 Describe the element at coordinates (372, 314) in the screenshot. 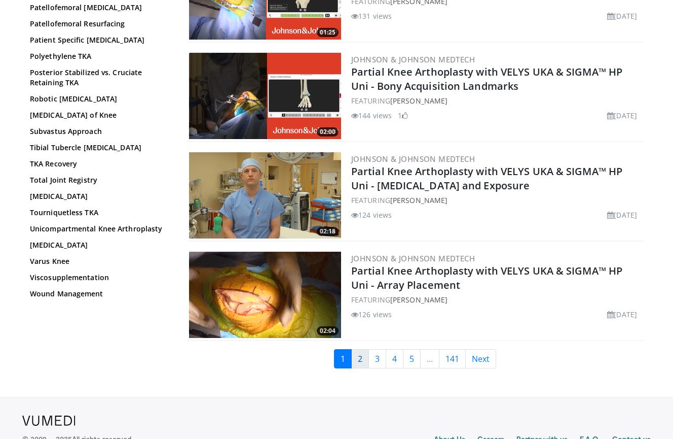

I see `li: 126 views` at that location.